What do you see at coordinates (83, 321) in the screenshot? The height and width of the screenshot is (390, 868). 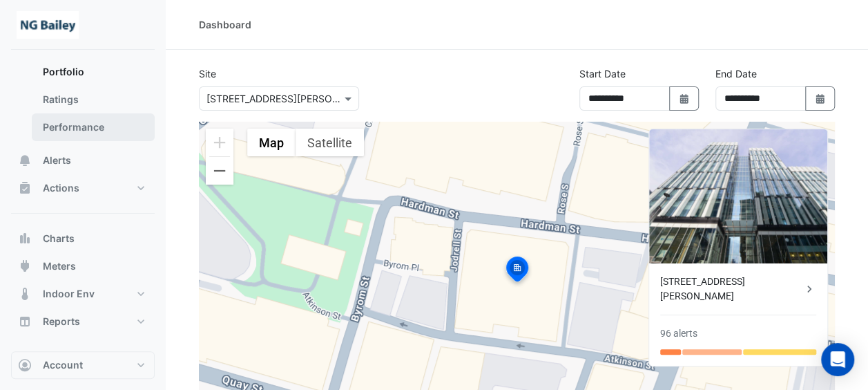 I see `button: Reports` at bounding box center [83, 321].